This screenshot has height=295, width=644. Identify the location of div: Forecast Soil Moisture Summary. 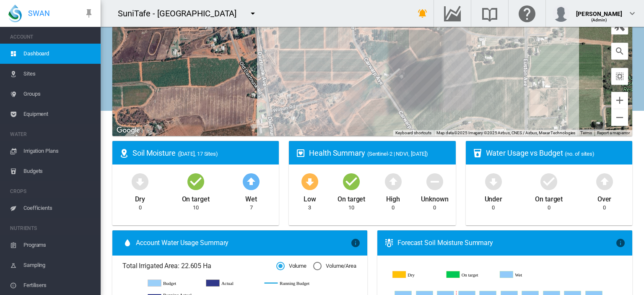
(506, 243).